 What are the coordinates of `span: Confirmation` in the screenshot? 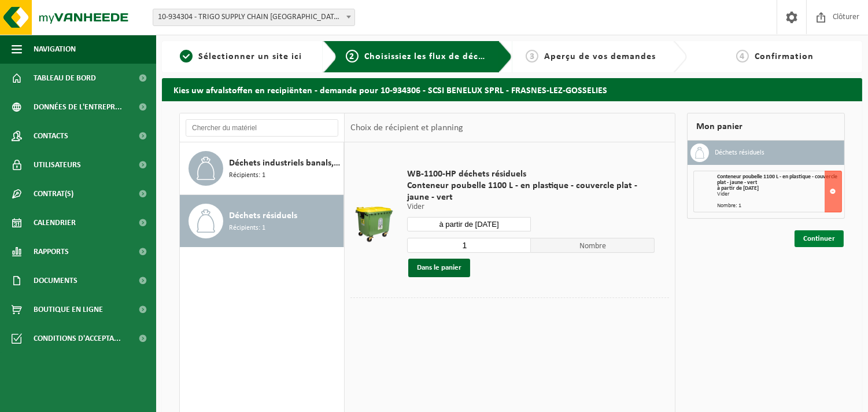 It's located at (784, 57).